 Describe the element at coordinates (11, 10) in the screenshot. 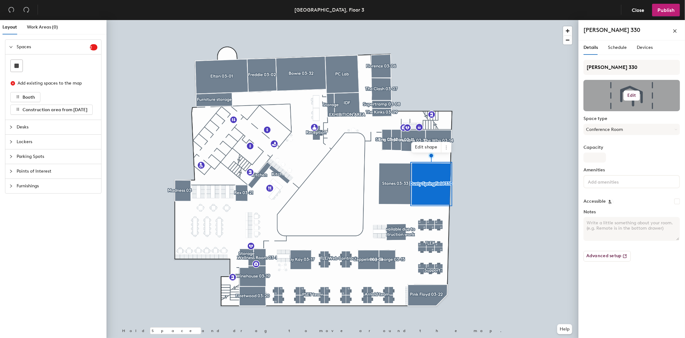

I see `button: Undo (⌘ + Z)` at that location.